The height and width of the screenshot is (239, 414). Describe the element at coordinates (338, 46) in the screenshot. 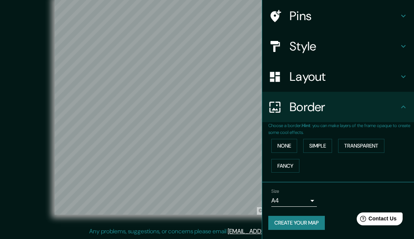

I see `div: Style` at that location.